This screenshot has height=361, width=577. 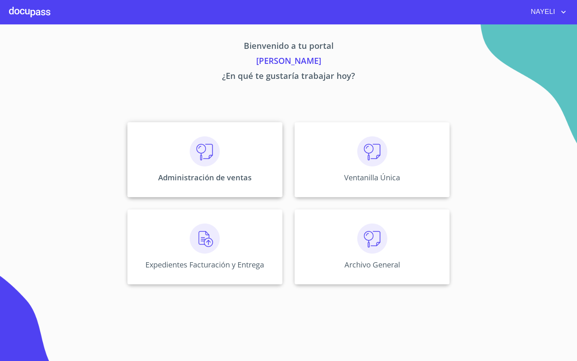 I want to click on p: Administración de ventas, so click(x=205, y=177).